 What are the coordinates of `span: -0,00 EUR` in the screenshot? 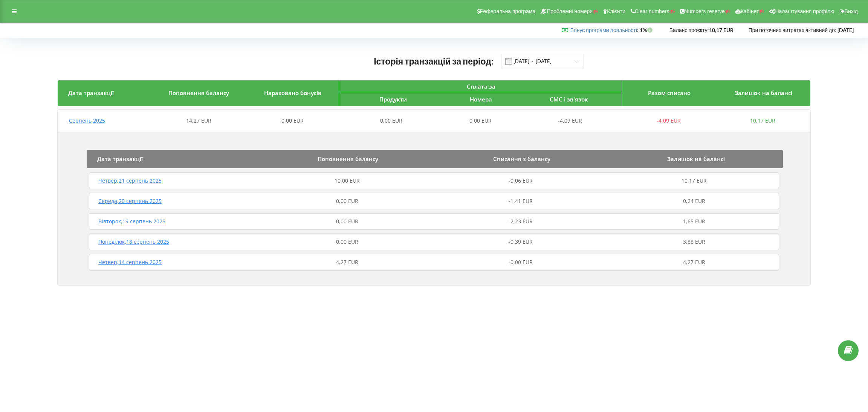 It's located at (521, 262).